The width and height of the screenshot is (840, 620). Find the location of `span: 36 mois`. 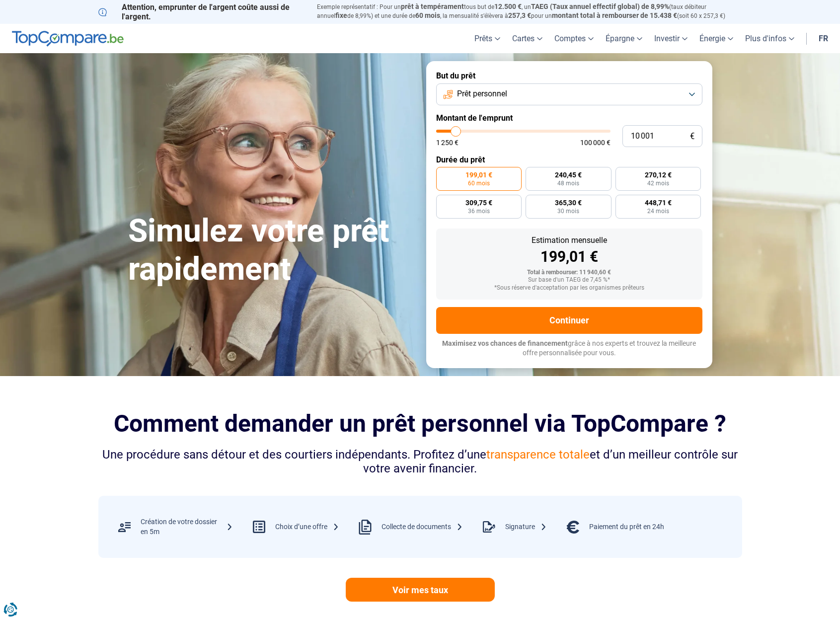

span: 36 mois is located at coordinates (479, 211).